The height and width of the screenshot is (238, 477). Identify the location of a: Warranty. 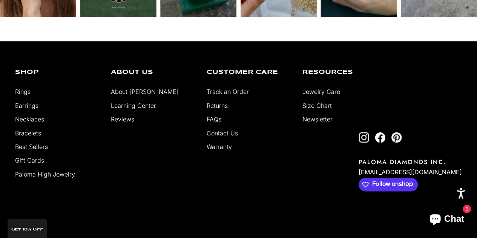
(219, 147).